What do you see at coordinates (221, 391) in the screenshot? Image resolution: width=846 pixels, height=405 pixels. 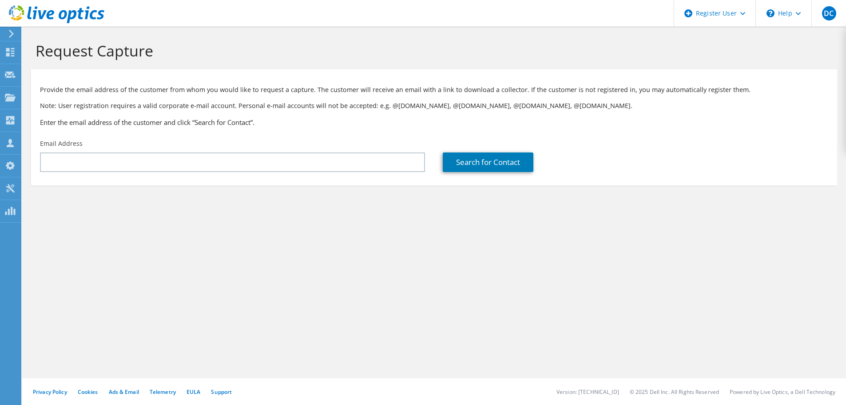 I see `a: Support` at bounding box center [221, 391].